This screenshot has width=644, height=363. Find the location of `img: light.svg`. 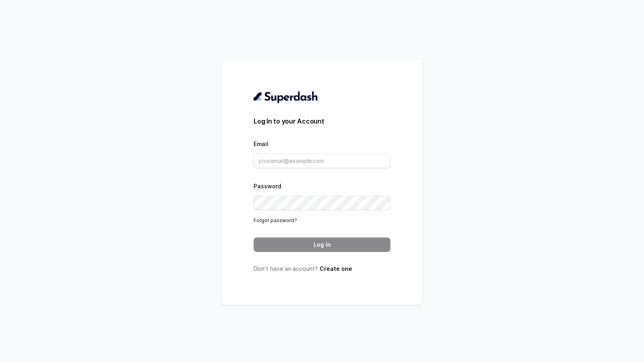

img: light.svg is located at coordinates (286, 97).